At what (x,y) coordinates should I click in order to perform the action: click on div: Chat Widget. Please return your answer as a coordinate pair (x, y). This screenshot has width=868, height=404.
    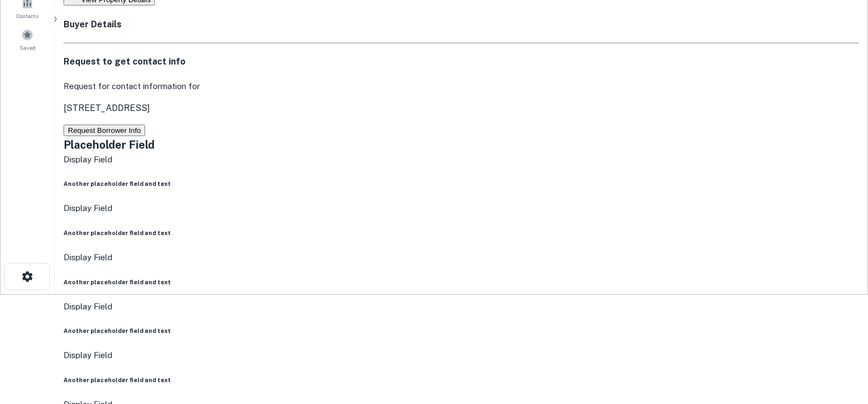
    Looking at the image, I should click on (840, 343).